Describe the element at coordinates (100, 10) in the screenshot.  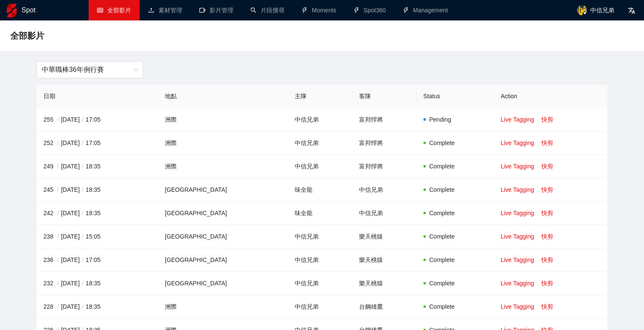
I see `span: table` at that location.